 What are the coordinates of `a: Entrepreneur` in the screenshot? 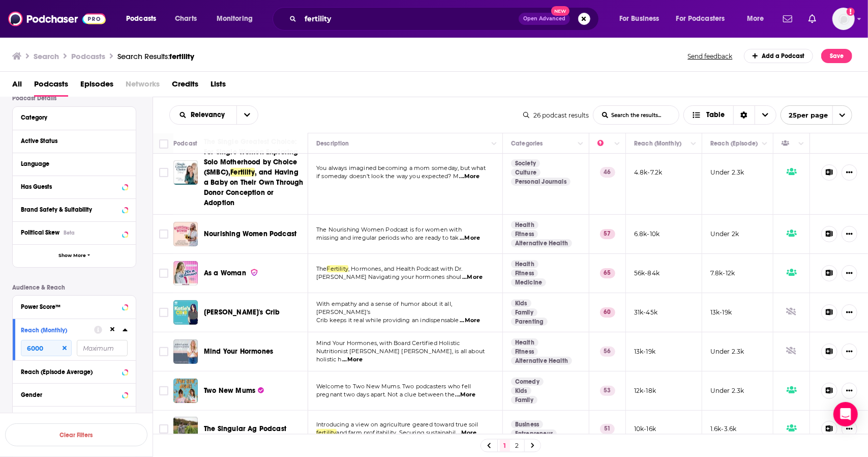 It's located at (534, 433).